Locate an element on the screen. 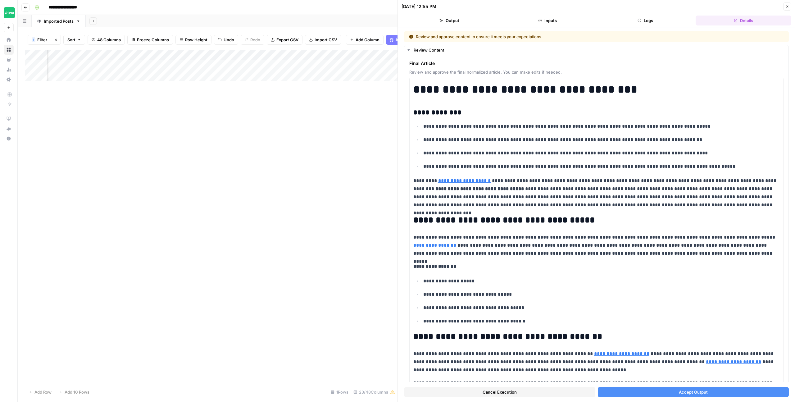  span: Freeze Columns is located at coordinates (153, 40).